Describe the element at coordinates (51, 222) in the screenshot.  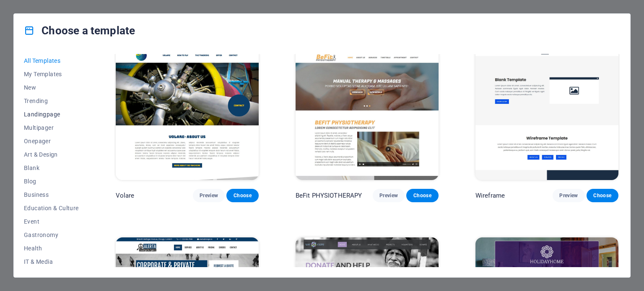
I see `span: Event` at that location.